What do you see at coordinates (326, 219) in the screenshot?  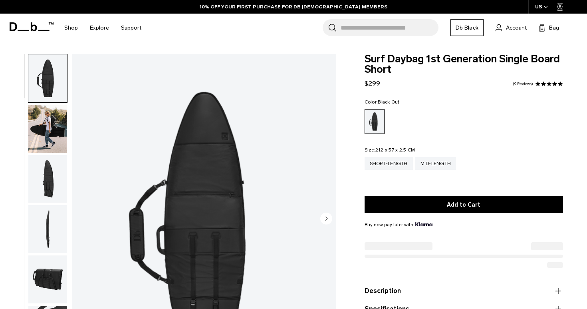 I see `button: Next slide` at bounding box center [326, 219].